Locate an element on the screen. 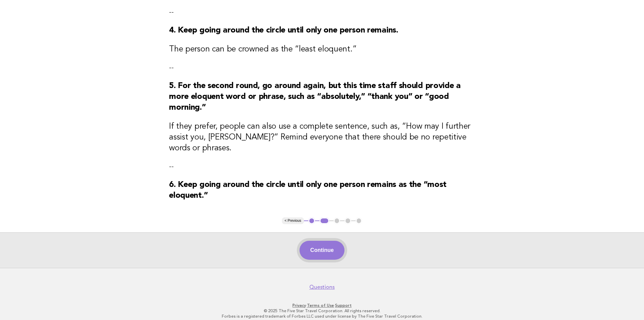  button: Continue is located at coordinates (322, 250).